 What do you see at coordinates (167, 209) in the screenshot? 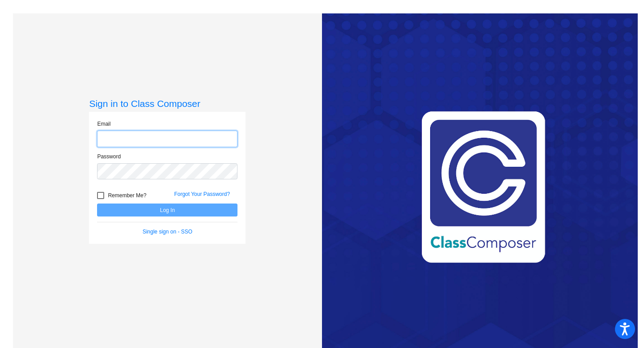
I see `button: Log In` at bounding box center [167, 209].